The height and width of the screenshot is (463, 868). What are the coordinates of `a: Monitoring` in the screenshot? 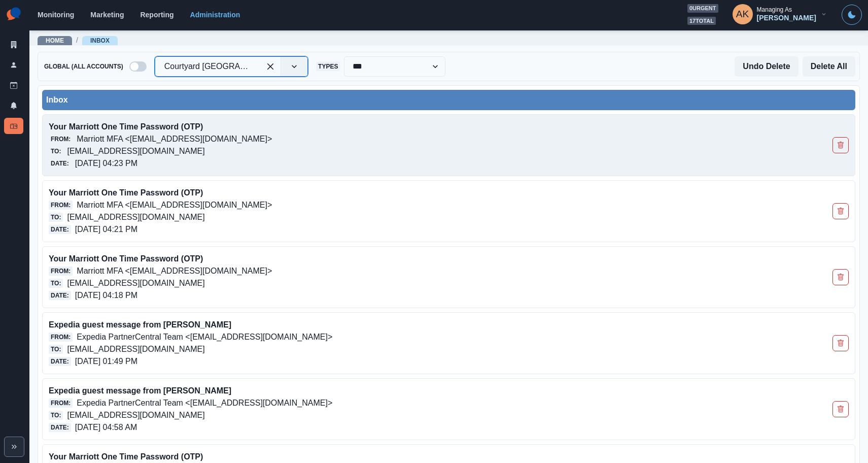 It's located at (56, 15).